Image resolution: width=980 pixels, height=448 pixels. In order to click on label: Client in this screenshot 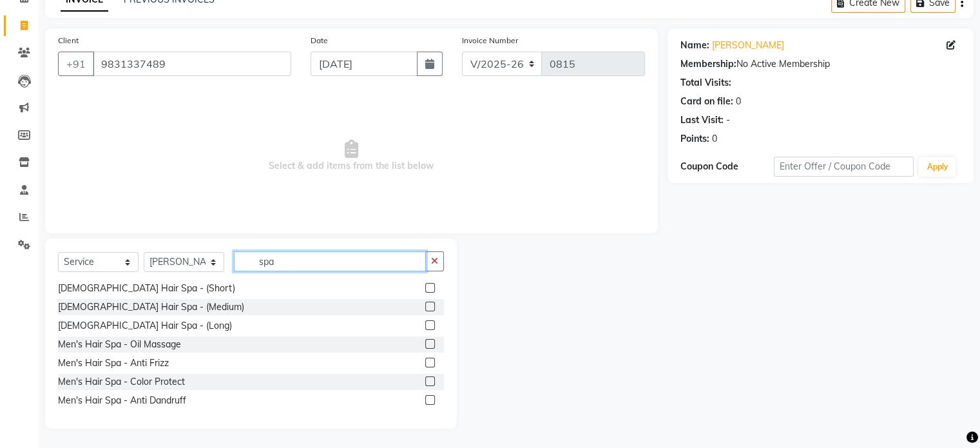, I will do `click(68, 40)`.